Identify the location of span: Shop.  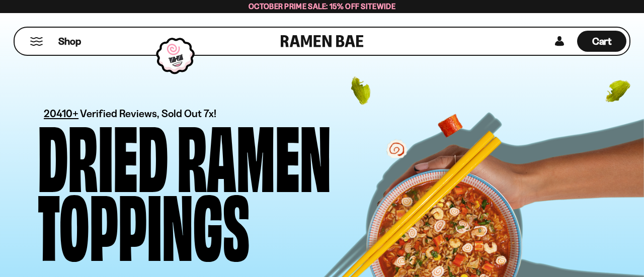
(70, 41).